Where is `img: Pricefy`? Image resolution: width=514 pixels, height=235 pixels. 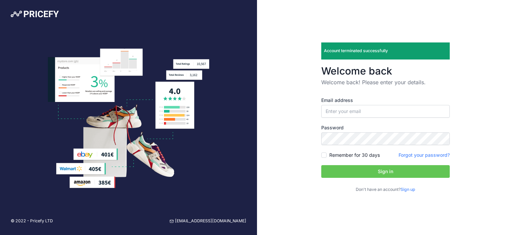
img: Pricefy is located at coordinates (35, 14).